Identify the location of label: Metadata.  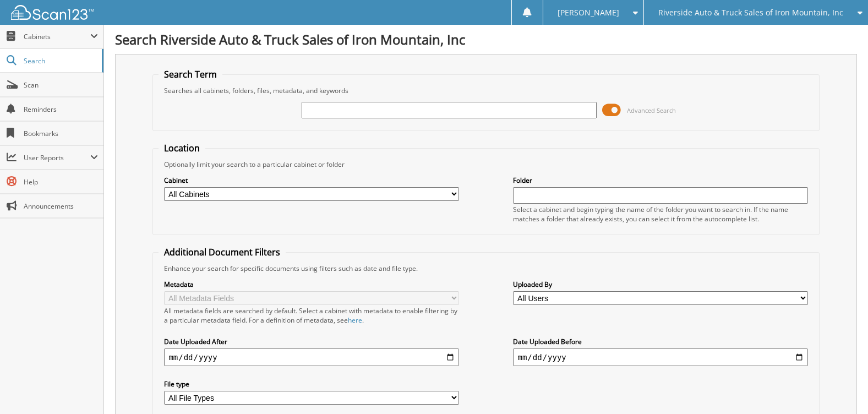
(311, 284).